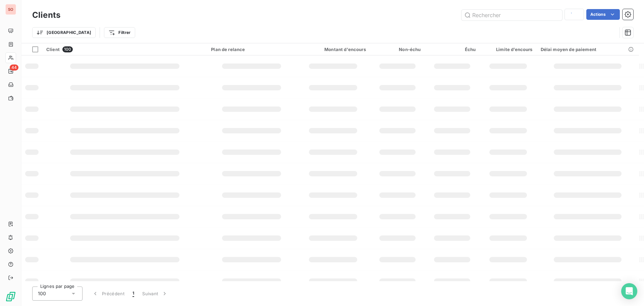 Image resolution: width=644 pixels, height=306 pixels. Describe the element at coordinates (53, 49) in the screenshot. I see `span: Client` at that location.